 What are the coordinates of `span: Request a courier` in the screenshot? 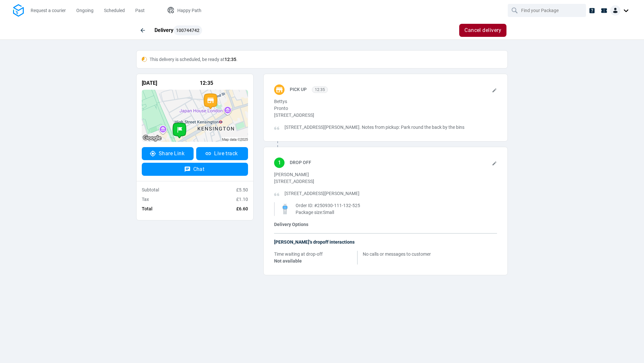 It's located at (48, 10).